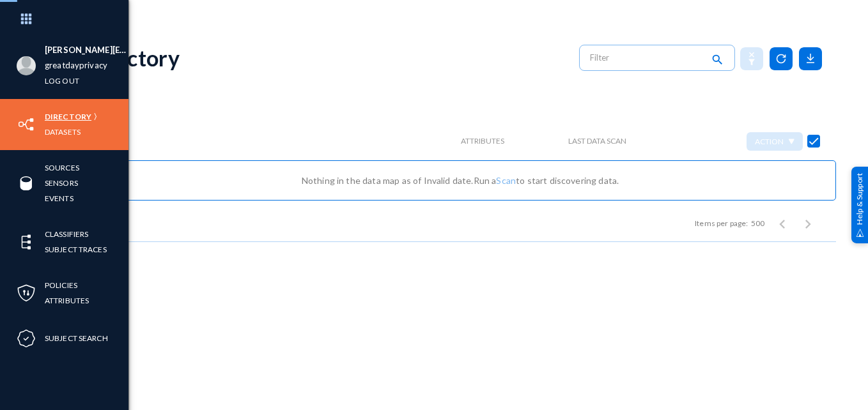  Describe the element at coordinates (26, 293) in the screenshot. I see `img: icon-policies.svg` at that location.